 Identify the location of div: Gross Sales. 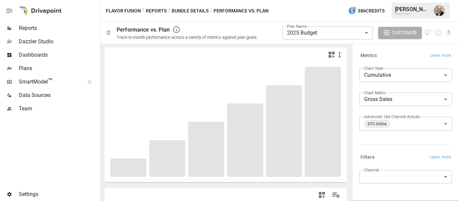
(406, 99).